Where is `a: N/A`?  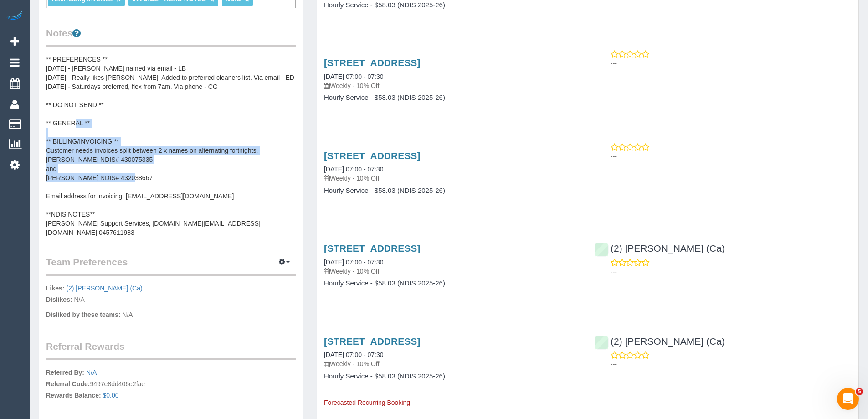 a: N/A is located at coordinates (91, 372).